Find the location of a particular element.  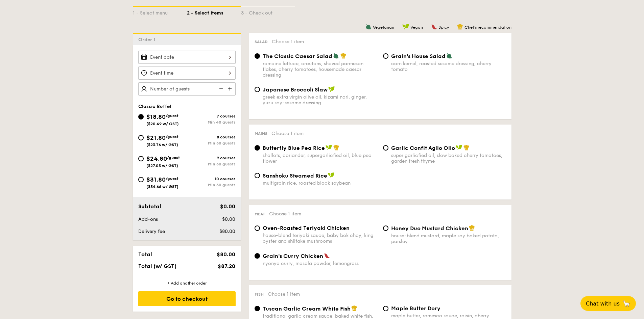

span: Vegetarian is located at coordinates (383, 27).